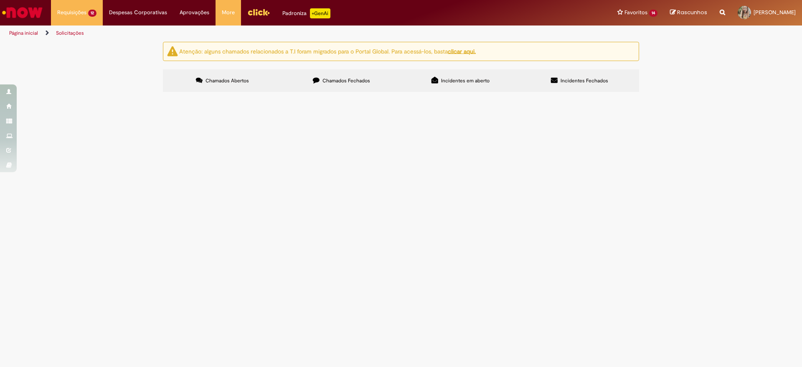  I want to click on span: Incidentes Fechados, so click(584, 81).